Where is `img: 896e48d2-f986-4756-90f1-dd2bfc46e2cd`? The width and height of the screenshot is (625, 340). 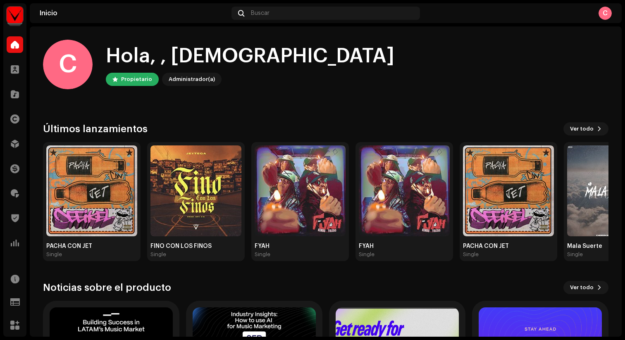 img: 896e48d2-f986-4756-90f1-dd2bfc46e2cd is located at coordinates (300, 191).